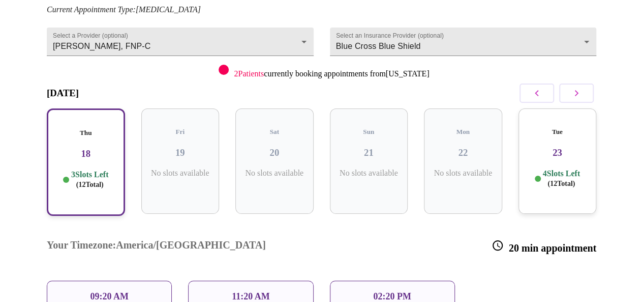 This screenshot has height=302, width=643. What do you see at coordinates (369, 153) in the screenshot?
I see `h3: 21` at bounding box center [369, 153].